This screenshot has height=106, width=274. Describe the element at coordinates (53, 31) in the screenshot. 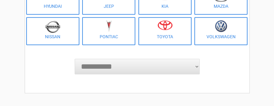

I see `a: Nissan` at that location.